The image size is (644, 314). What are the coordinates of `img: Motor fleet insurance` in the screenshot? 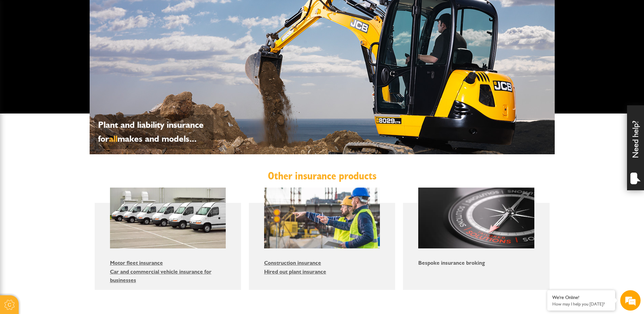 It's located at (168, 218).